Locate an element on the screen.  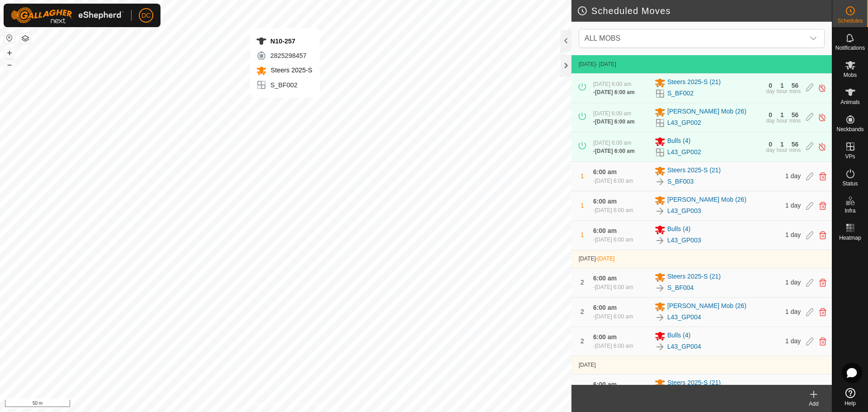
a: Help is located at coordinates (849, 397).